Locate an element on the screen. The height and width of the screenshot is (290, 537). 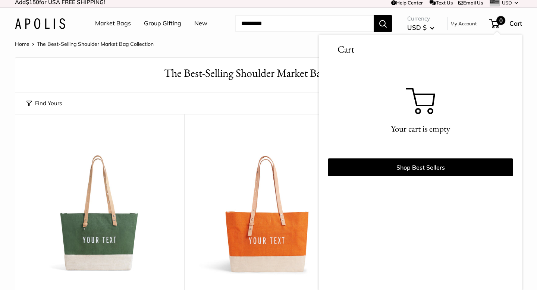
a: New is located at coordinates (200, 23).